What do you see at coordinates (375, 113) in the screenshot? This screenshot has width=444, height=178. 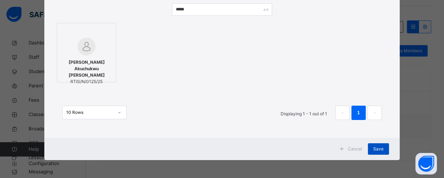 I see `li: 下一页` at bounding box center [375, 113].